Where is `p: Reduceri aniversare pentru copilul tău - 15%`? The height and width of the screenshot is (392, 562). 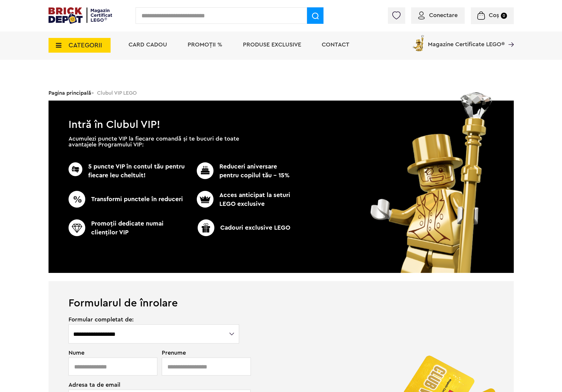 p: Reduceri aniversare pentru copilul tău - 15% is located at coordinates (240, 171).